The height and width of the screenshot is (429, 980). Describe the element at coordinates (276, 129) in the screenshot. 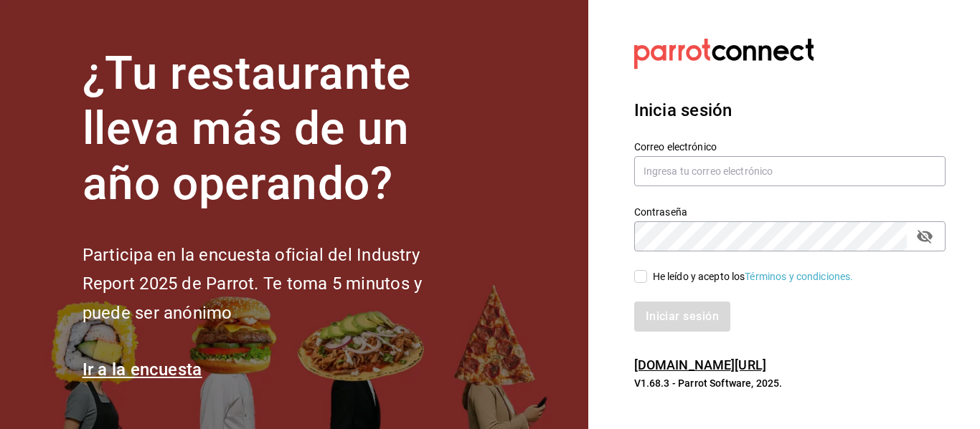

I see `h1: ¿Tu restaurante lleva más de un año operando?` at that location.